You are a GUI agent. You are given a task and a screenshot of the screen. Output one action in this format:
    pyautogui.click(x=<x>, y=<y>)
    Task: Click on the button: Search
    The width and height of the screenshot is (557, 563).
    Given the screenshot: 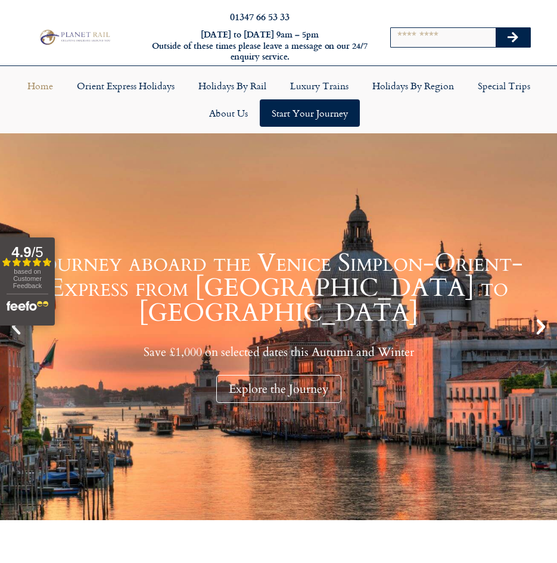 What is the action you would take?
    pyautogui.click(x=513, y=38)
    